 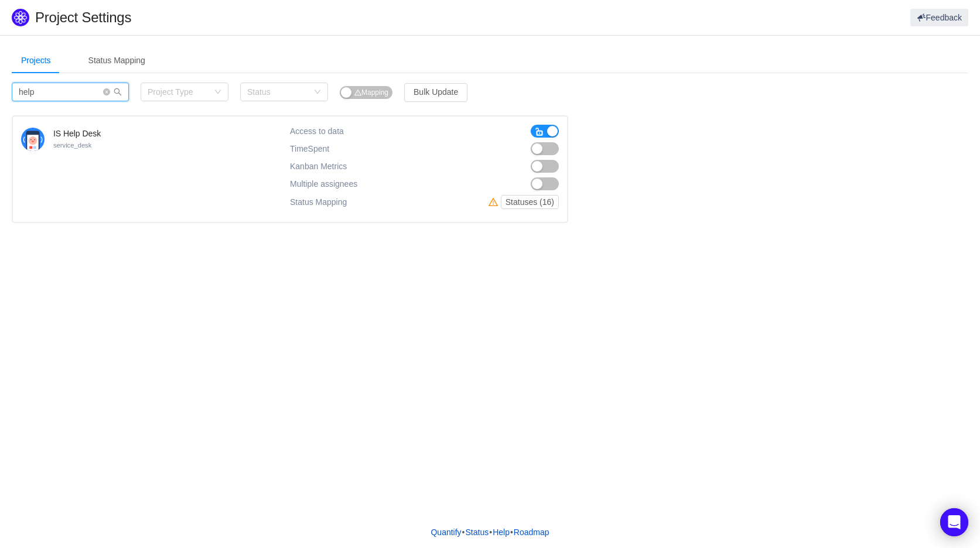 I want to click on div: Status, so click(x=277, y=91).